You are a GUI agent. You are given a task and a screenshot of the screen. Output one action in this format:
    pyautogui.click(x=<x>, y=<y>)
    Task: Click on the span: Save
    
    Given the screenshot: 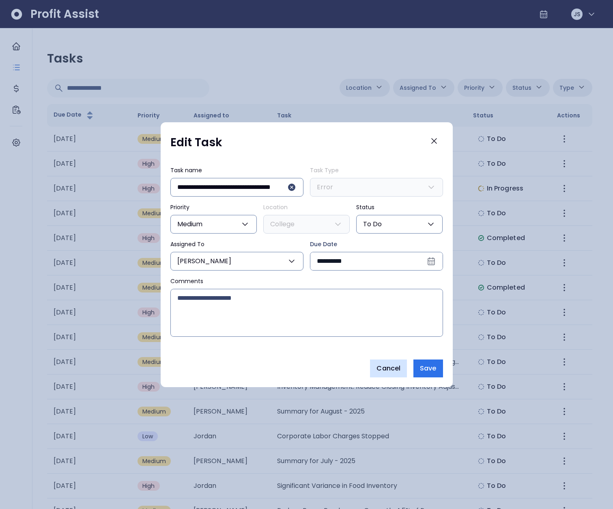 What is the action you would take?
    pyautogui.click(x=428, y=368)
    